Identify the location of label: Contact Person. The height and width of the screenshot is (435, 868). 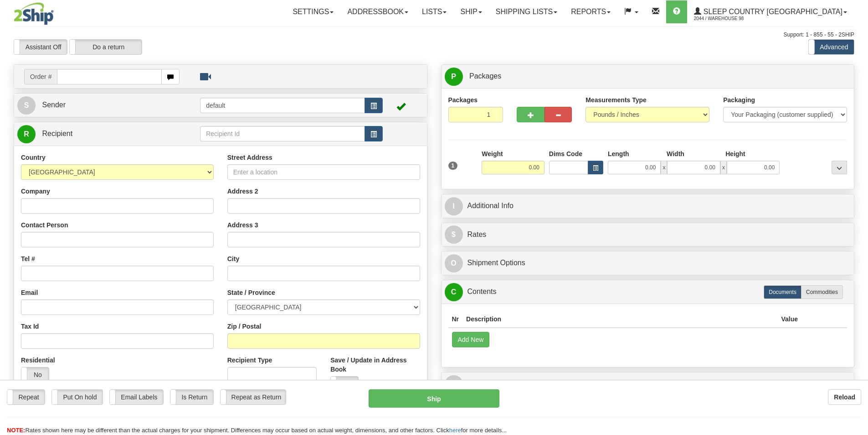
(44, 225).